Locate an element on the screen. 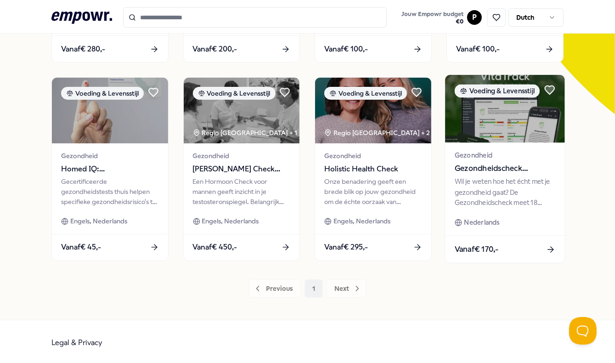  a: package imageVoeding & LevensstijlGezondheidGezondheidscheck CompleetWil je weten hoe het écht me... is located at coordinates (505, 169).